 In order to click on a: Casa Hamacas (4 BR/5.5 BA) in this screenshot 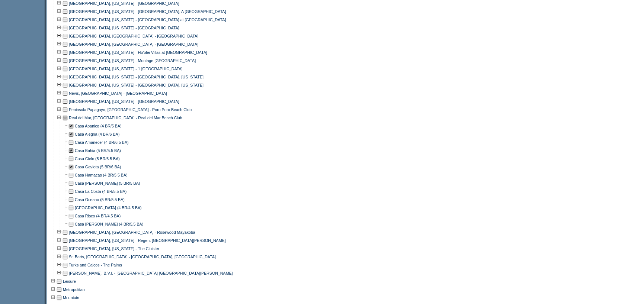, I will do `click(101, 175)`.